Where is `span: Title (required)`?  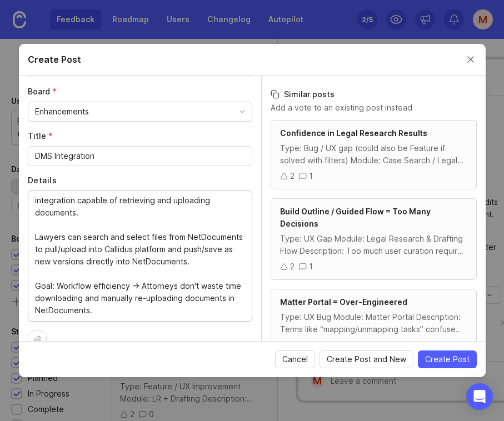
span: Title (required) is located at coordinates (40, 136).